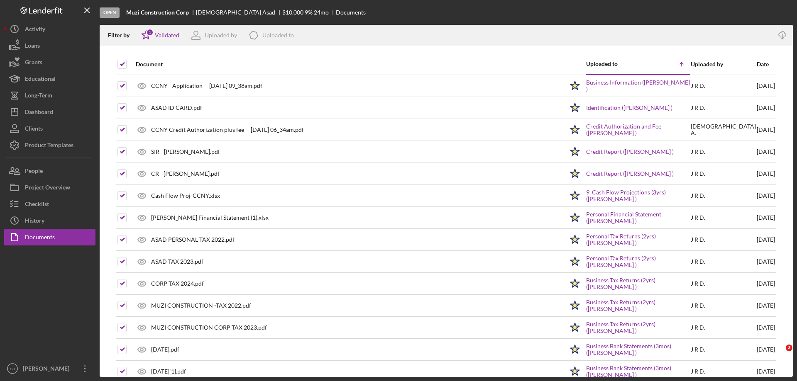  I want to click on div: Open, so click(110, 12).